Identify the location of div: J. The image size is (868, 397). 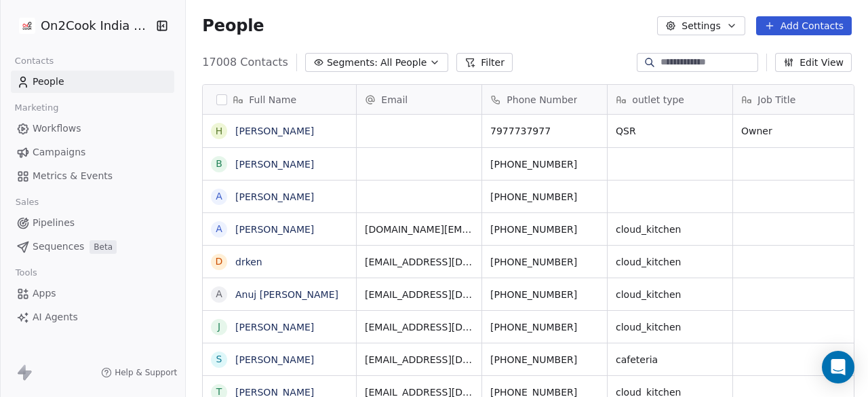
(219, 326).